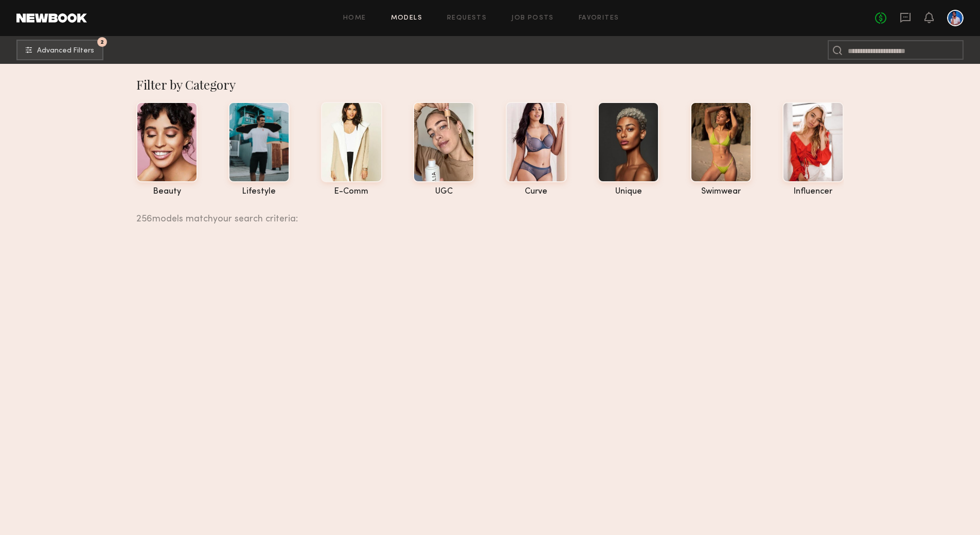 This screenshot has width=980, height=535. I want to click on button: 2Advanced Filters, so click(60, 50).